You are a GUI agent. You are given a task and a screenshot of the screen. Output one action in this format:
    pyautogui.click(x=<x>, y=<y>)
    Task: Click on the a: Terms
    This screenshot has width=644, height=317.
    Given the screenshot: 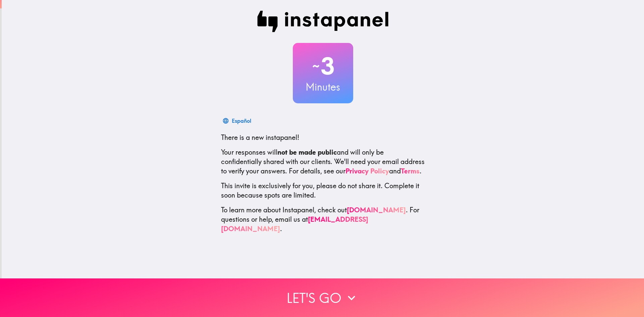 What is the action you would take?
    pyautogui.click(x=411, y=171)
    